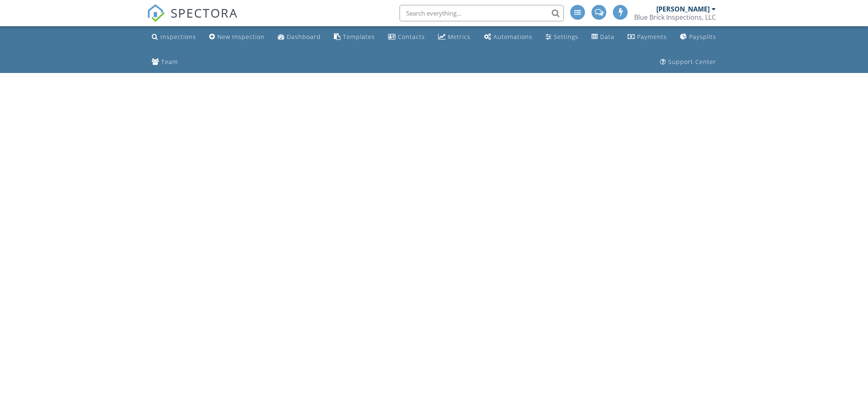 This screenshot has height=415, width=868. What do you see at coordinates (607, 36) in the screenshot?
I see `div: Data` at bounding box center [607, 36].